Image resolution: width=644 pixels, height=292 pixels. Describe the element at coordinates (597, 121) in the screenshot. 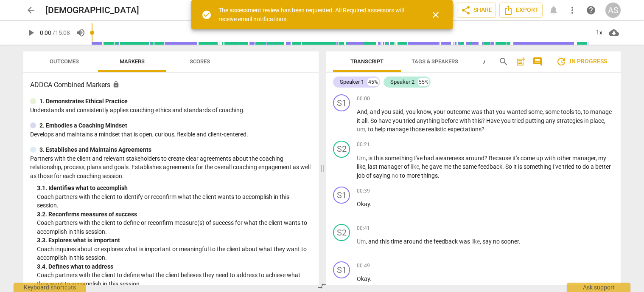

I see `span: place` at that location.